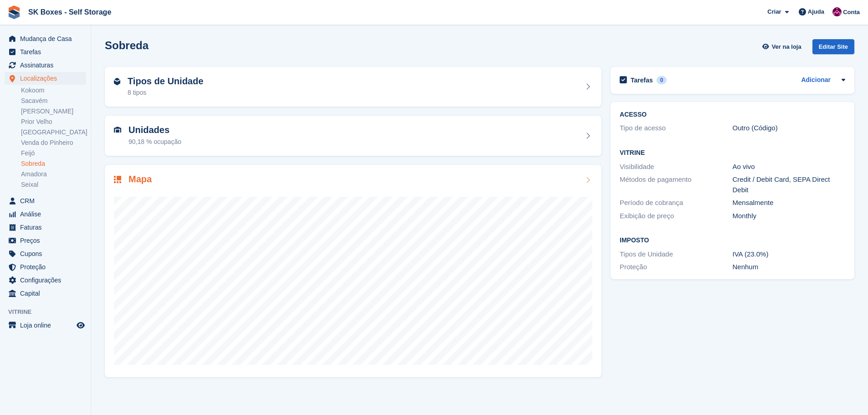 This screenshot has height=415, width=868. What do you see at coordinates (676, 167) in the screenshot?
I see `div: Visibilidade` at bounding box center [676, 167].